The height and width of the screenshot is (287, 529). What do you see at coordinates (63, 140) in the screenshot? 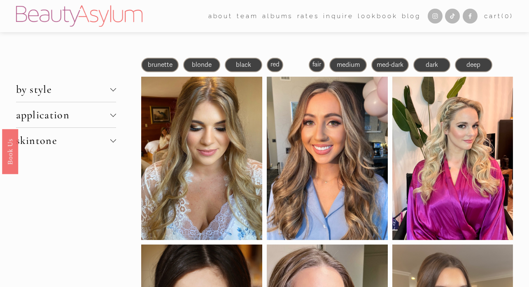
I see `span: skintone` at bounding box center [63, 140].